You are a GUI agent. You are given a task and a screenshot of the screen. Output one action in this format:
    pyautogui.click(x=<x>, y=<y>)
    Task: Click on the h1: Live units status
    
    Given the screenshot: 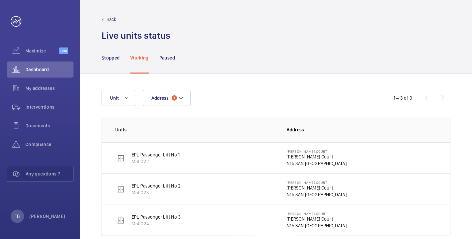 What is the action you would take?
    pyautogui.click(x=136, y=35)
    